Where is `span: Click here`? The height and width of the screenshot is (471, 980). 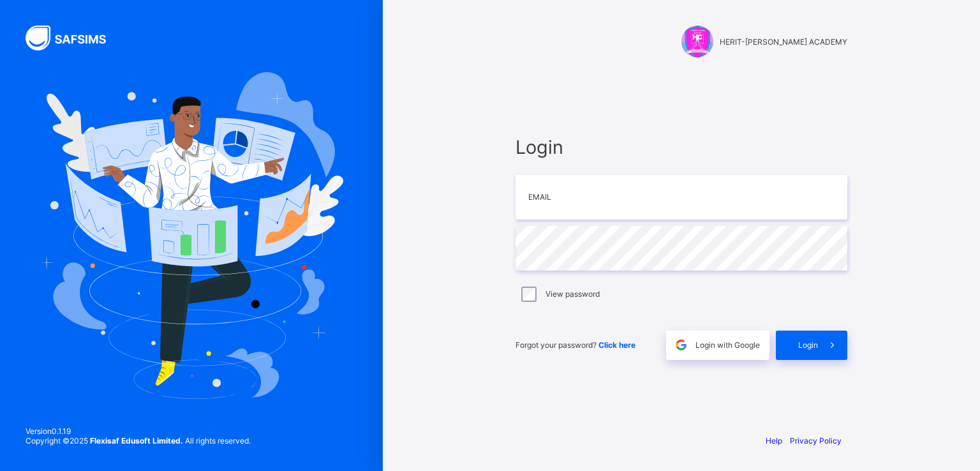 span: Click here is located at coordinates (617, 345).